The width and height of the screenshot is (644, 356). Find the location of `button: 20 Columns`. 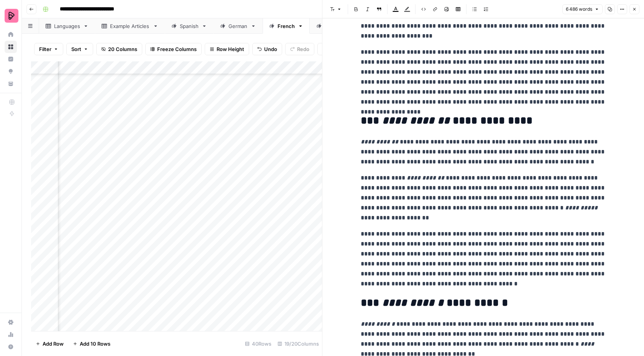

button: 20 Columns is located at coordinates (119, 49).